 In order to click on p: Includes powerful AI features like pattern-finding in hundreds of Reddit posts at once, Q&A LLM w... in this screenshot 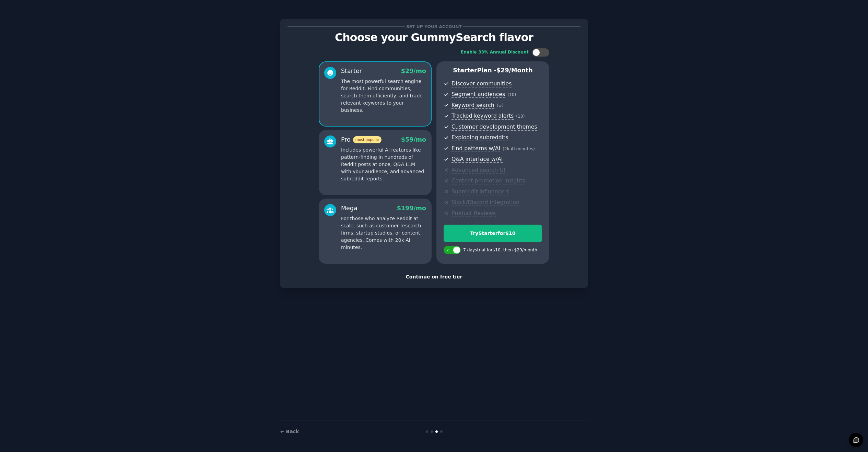, I will do `click(384, 164)`.